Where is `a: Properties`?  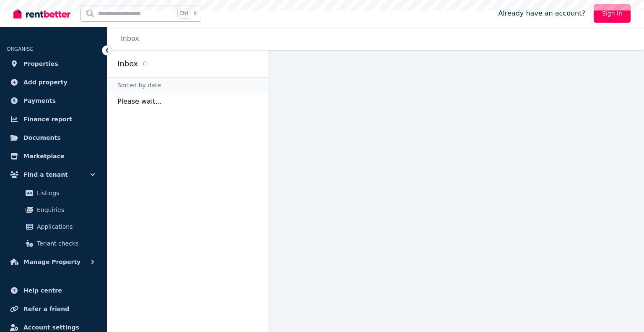 a: Properties is located at coordinates (53, 64).